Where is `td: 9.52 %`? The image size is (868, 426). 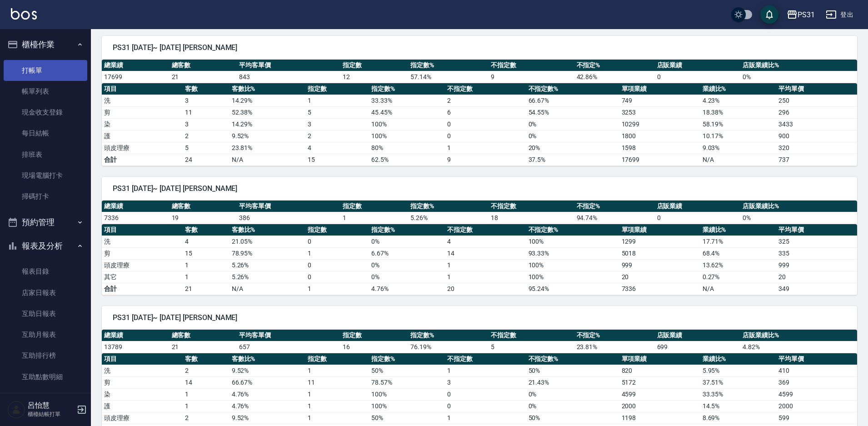
td: 9.52 % is located at coordinates (267, 136).